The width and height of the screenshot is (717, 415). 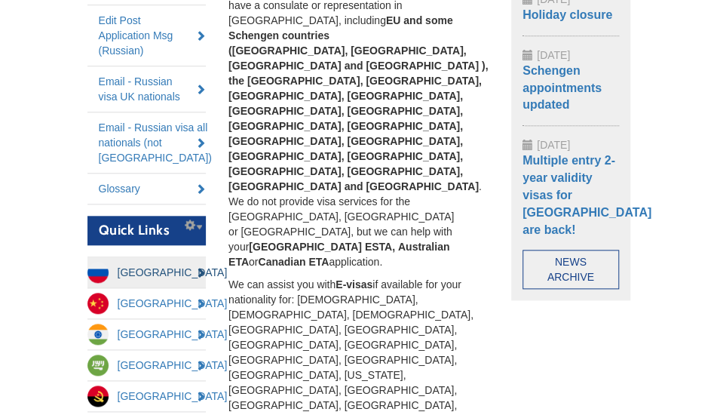 I want to click on a: Configure, so click(x=192, y=224).